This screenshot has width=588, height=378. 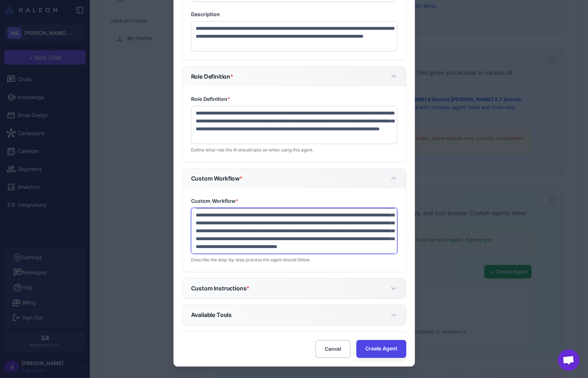 I want to click on button: Create Agent, so click(x=381, y=349).